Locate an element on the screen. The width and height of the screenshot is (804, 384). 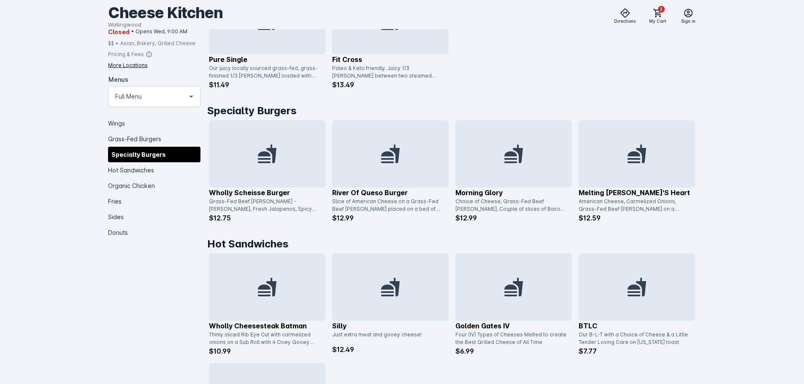
h1: Hot Sandwiches is located at coordinates (452, 244).